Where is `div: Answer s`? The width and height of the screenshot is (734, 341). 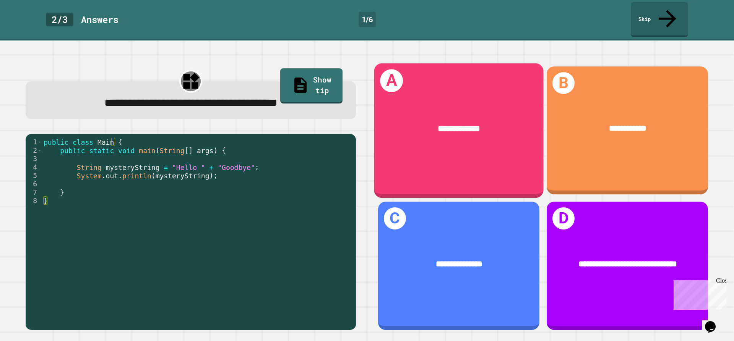 div: Answer s is located at coordinates (100, 19).